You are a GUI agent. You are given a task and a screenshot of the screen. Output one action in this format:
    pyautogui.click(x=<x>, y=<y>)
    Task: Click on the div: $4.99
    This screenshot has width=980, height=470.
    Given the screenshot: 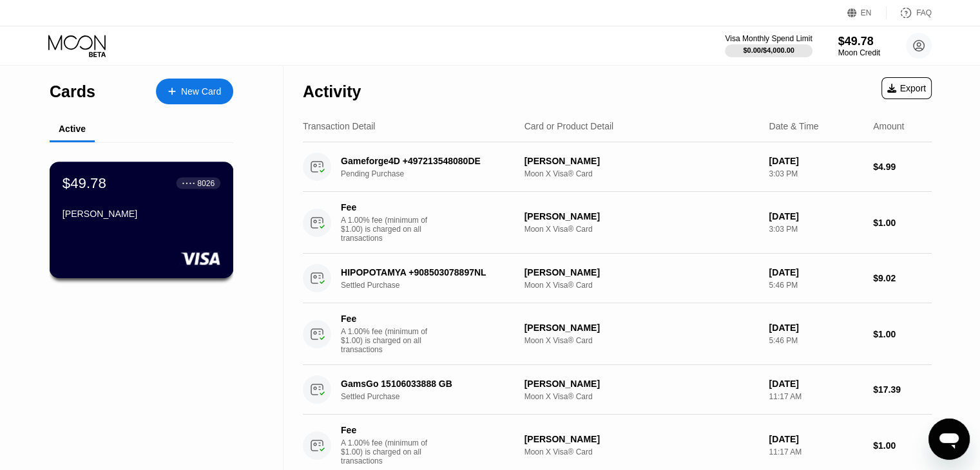 What is the action you would take?
    pyautogui.click(x=902, y=167)
    